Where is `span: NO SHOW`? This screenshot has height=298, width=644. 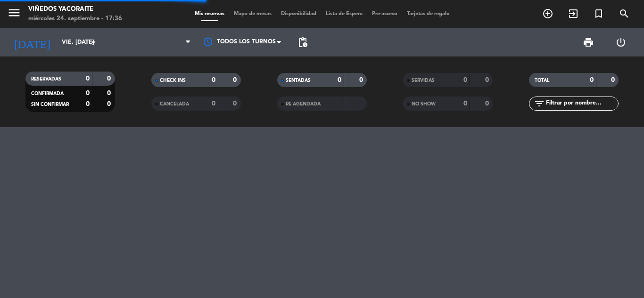
span: NO SHOW is located at coordinates (423, 104).